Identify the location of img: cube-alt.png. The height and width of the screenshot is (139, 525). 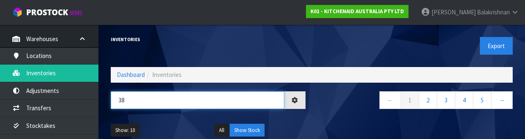
(17, 12).